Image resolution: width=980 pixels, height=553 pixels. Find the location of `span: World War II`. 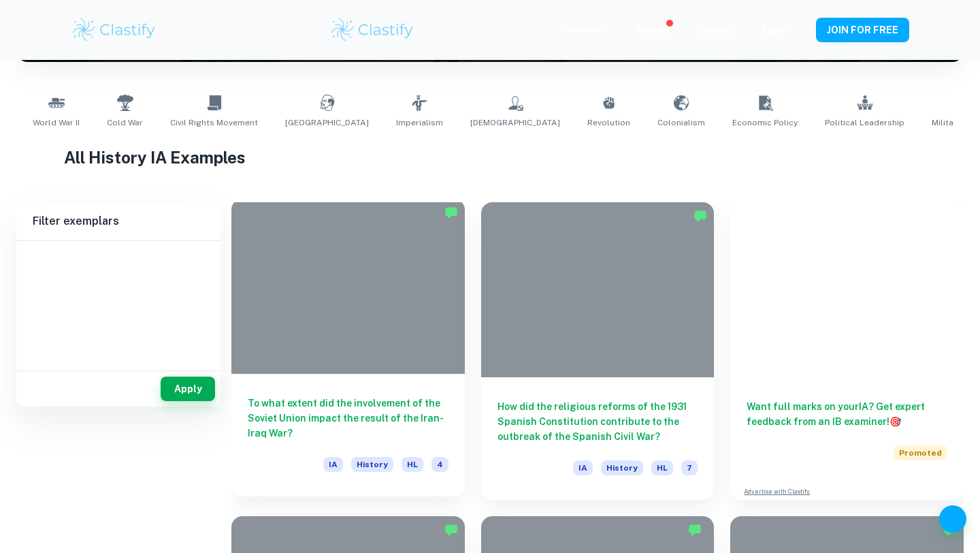

span: World War II is located at coordinates (56, 122).